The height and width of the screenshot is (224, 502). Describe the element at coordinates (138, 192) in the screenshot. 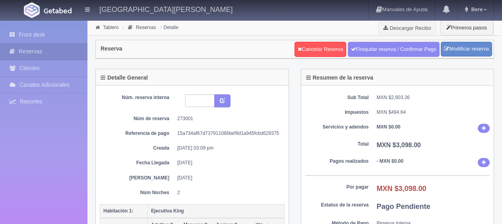

I see `dt: Núm Noches` at that location.